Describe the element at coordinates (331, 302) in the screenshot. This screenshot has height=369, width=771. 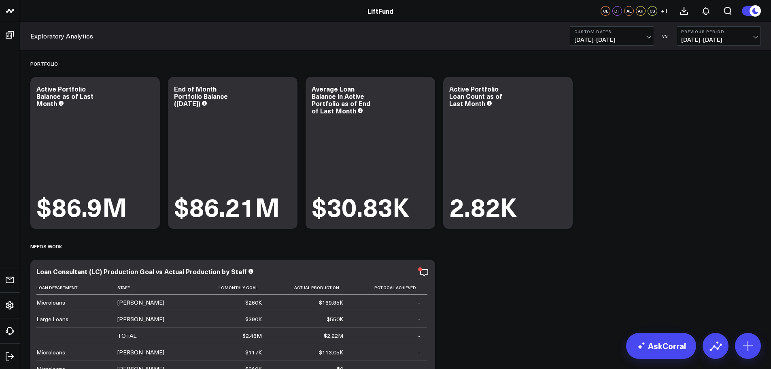
I see `div: $169.85K` at that location.